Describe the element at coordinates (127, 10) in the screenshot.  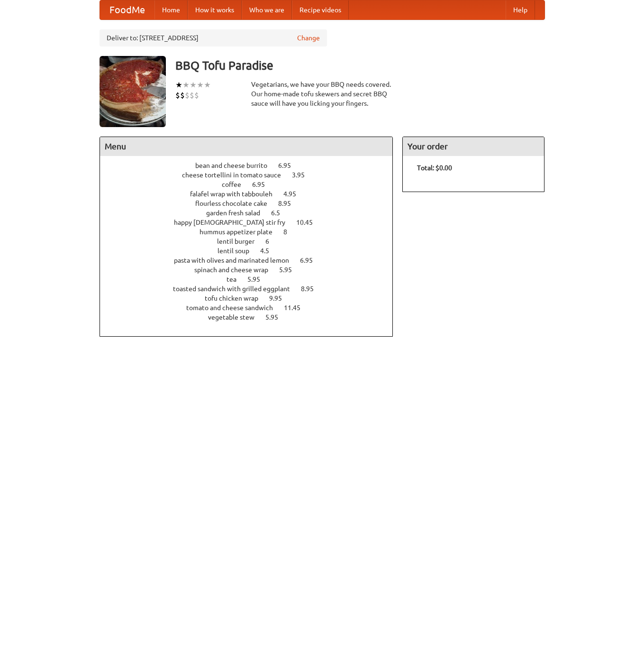
I see `a: FoodMe` at that location.